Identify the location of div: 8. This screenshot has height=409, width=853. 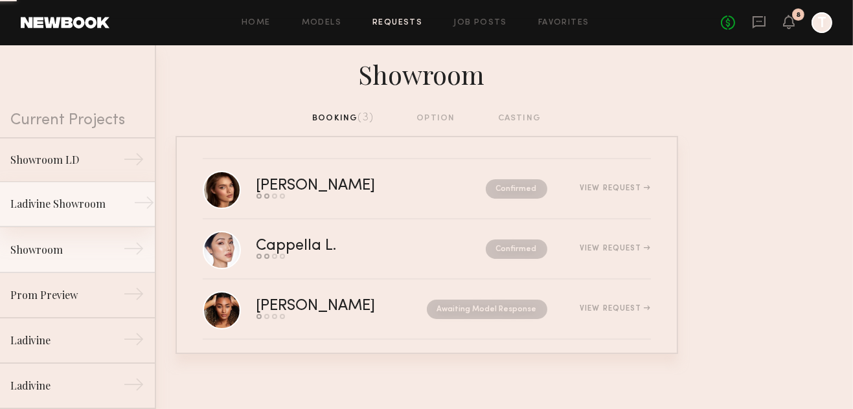
(798, 15).